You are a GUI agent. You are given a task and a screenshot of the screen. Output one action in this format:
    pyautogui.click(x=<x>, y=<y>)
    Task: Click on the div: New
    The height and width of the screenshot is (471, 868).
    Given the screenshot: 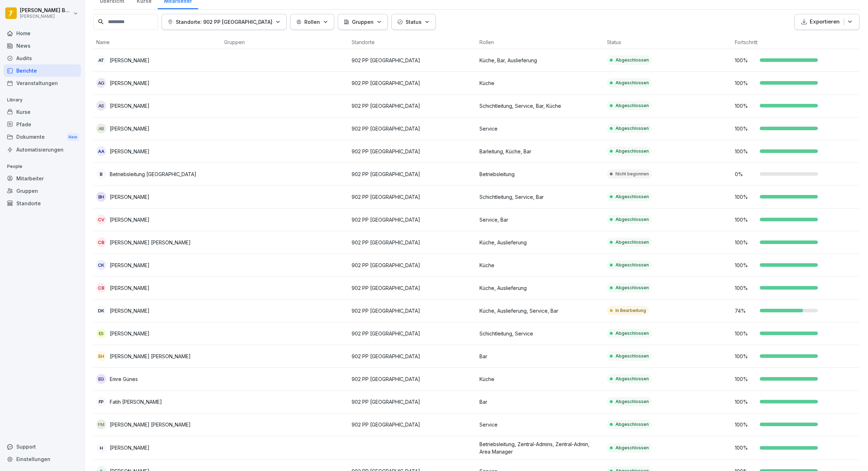 What is the action you would take?
    pyautogui.click(x=73, y=137)
    